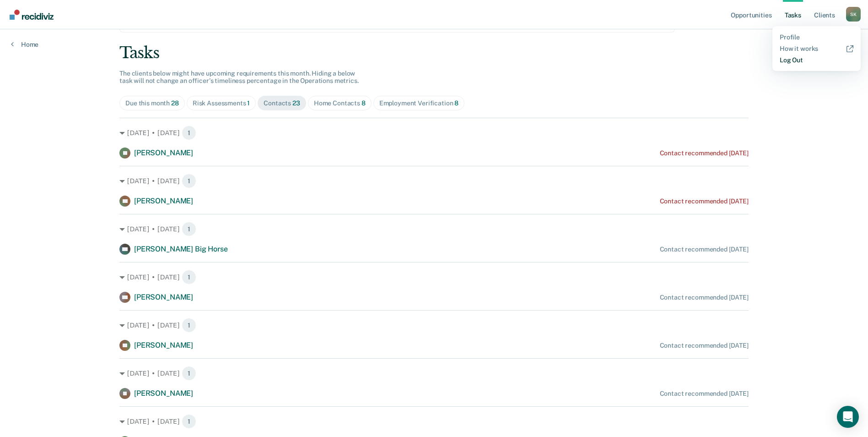 The image size is (868, 437). I want to click on button: Profile dropdown button, so click(853, 14).